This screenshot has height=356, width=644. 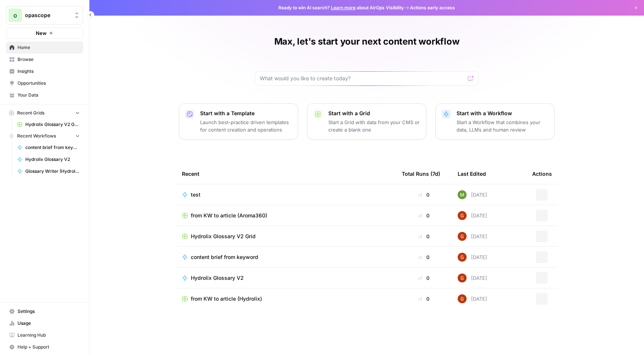 What do you see at coordinates (421, 174) in the screenshot?
I see `div: Total Runs (7d)` at bounding box center [421, 174].